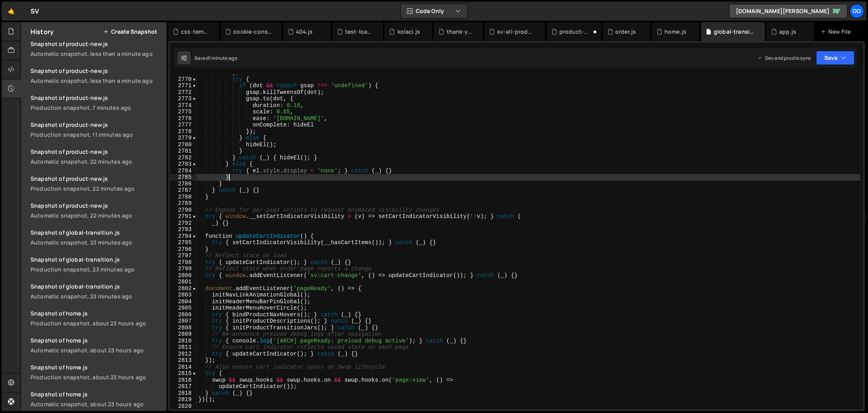 The image size is (868, 413). Describe the element at coordinates (183, 210) in the screenshot. I see `div: 2790` at that location.